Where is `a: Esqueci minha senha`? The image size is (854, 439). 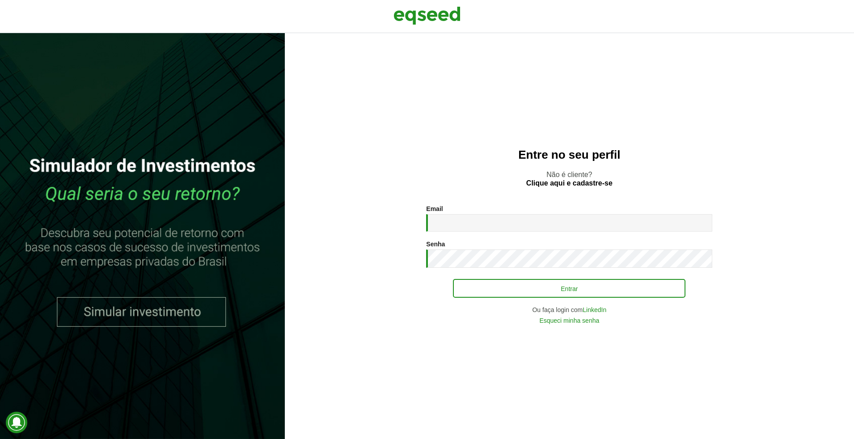
a: Esqueci minha senha is located at coordinates (569, 321).